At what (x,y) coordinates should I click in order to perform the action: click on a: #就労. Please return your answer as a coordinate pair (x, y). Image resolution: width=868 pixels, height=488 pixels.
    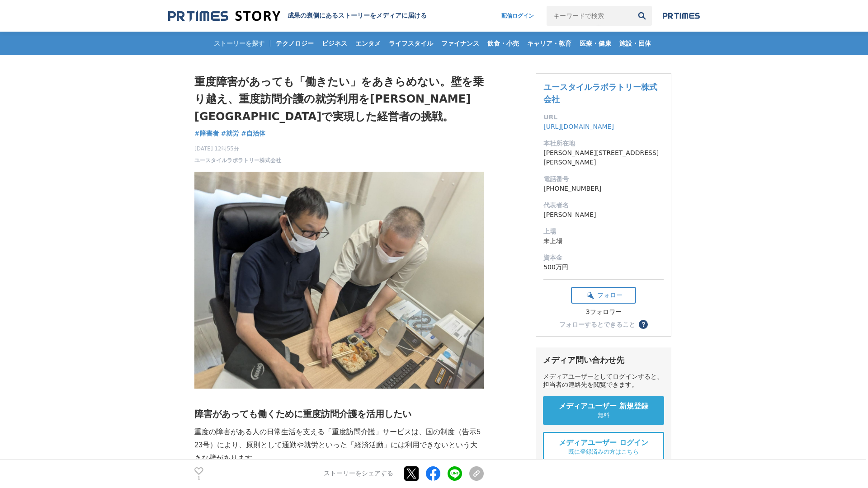
    Looking at the image, I should click on (230, 133).